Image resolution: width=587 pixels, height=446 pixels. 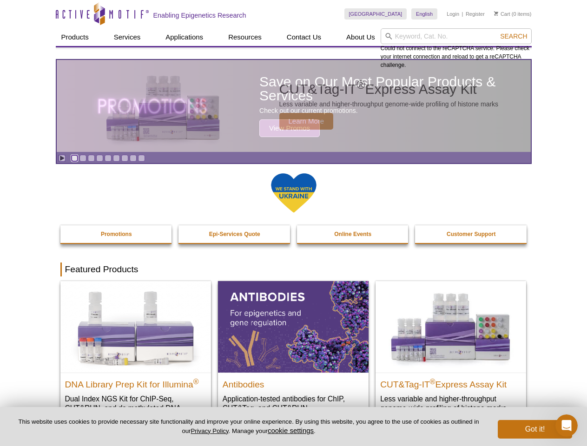 I want to click on strong: Promotions, so click(x=116, y=234).